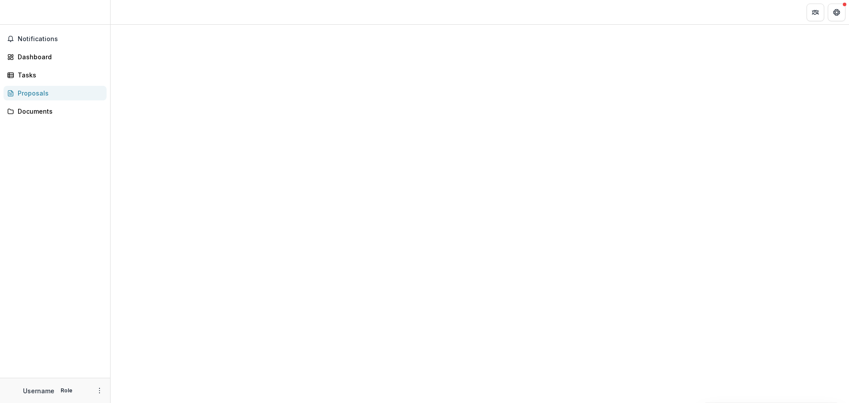 The width and height of the screenshot is (849, 403). I want to click on a: Proposals, so click(55, 93).